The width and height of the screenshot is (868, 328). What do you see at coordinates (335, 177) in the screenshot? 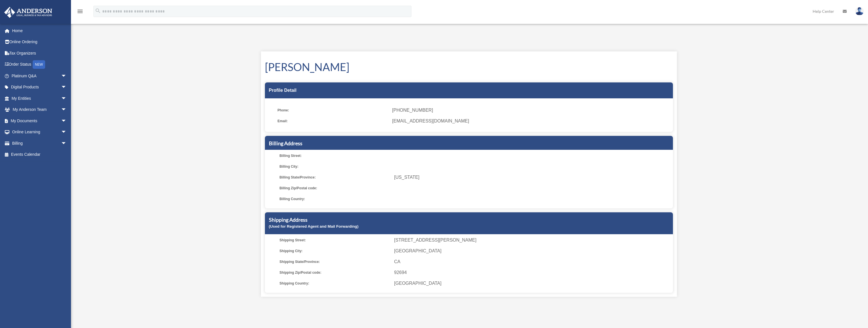
I see `span: Billing State/Province:` at bounding box center [335, 177].